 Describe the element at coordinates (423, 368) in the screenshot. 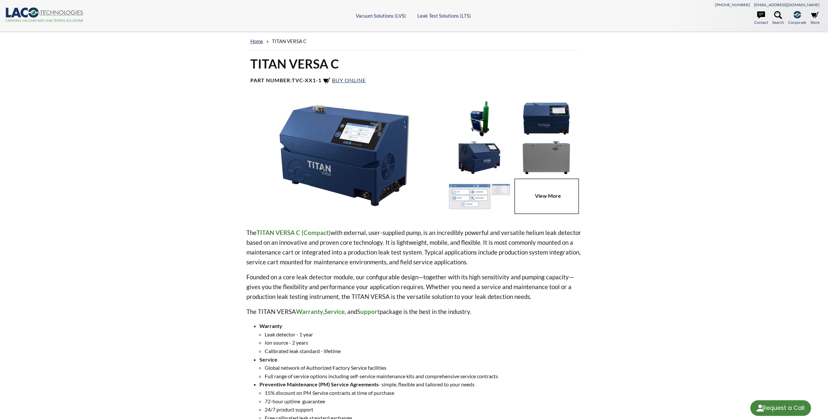

I see `li: Global network of Authorized Factory Service facilities` at that location.